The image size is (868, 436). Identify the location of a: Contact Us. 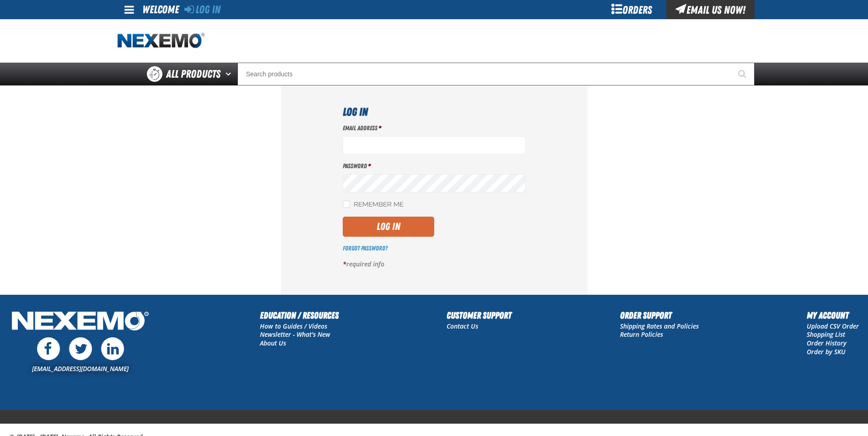
(462, 326).